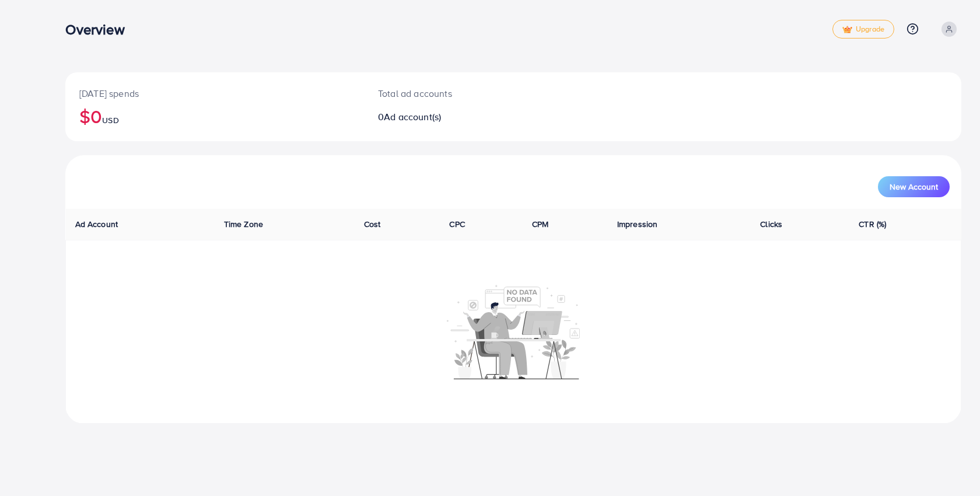  I want to click on span: Cost, so click(372, 224).